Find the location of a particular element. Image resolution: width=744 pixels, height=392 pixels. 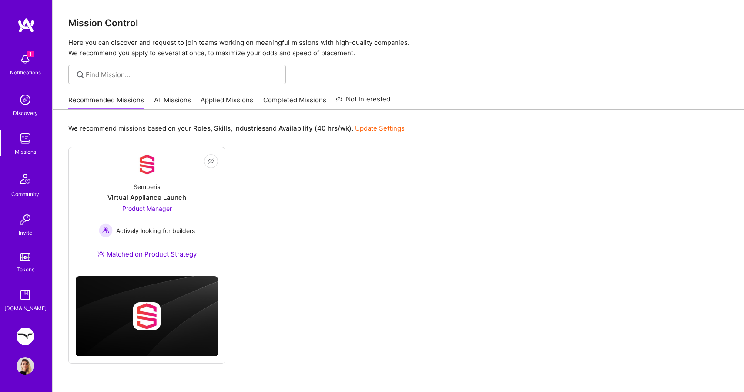

div: Virtual Appliance Launch is located at coordinates (147, 197).